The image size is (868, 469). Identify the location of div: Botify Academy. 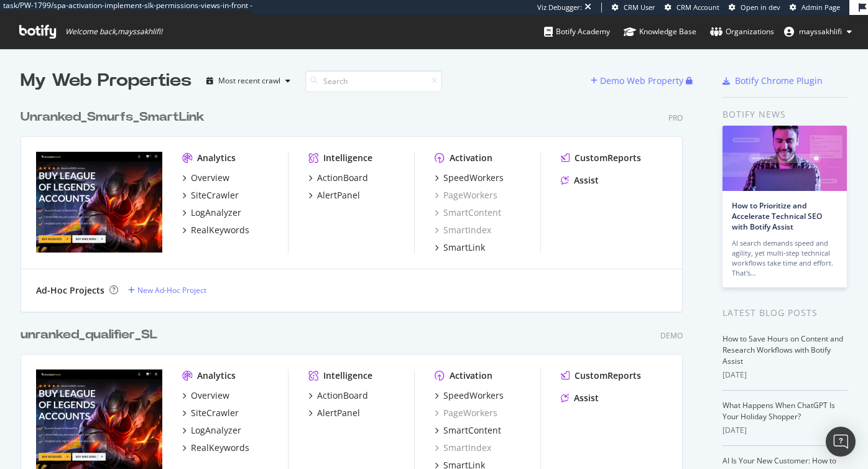
(577, 32).